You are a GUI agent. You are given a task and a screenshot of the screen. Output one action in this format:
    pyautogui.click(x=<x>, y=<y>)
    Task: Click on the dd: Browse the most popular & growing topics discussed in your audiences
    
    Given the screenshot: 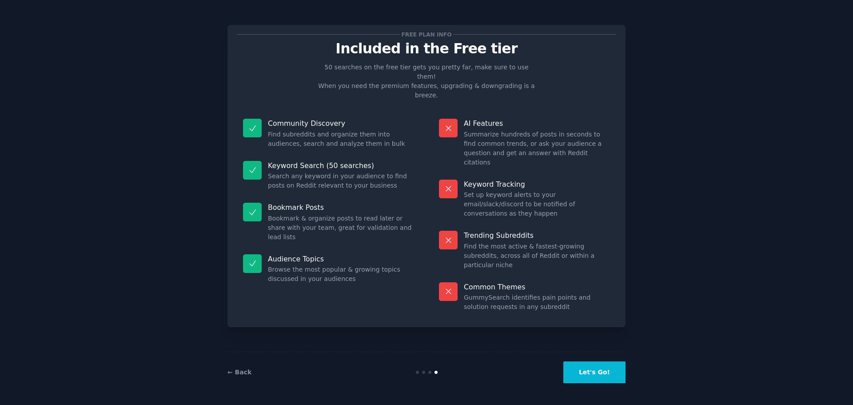 What is the action you would take?
    pyautogui.click(x=341, y=274)
    